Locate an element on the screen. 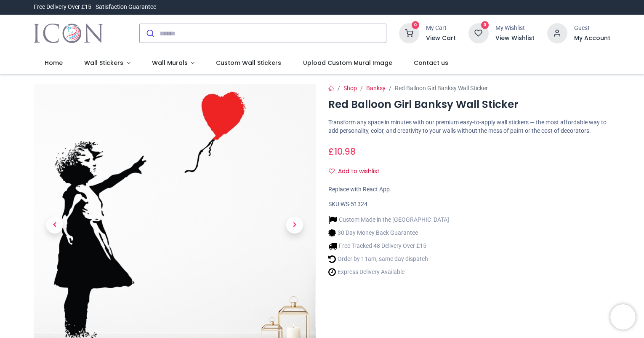 Image resolution: width=644 pixels, height=338 pixels. span: Custom Wall Stickers is located at coordinates (248, 63).